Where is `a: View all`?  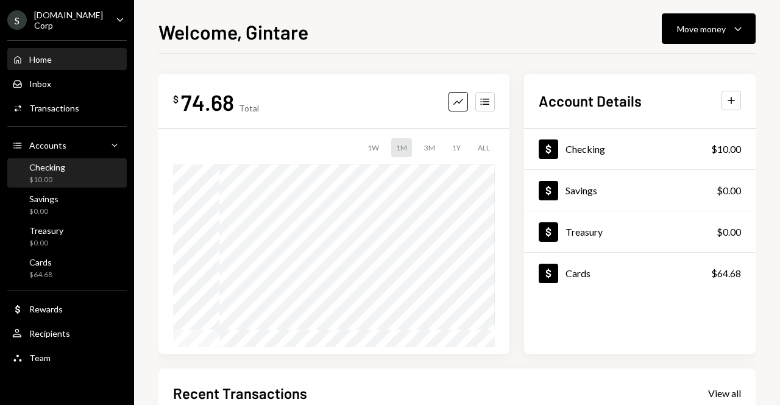 a: View all is located at coordinates (725, 393).